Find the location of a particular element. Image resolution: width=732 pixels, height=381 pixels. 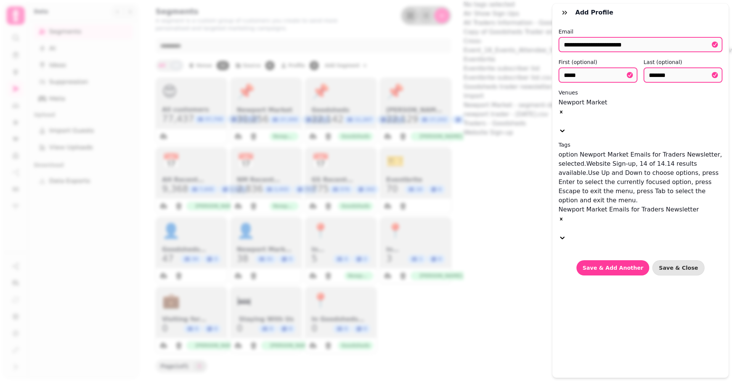

span: Save & Close is located at coordinates (678, 268).